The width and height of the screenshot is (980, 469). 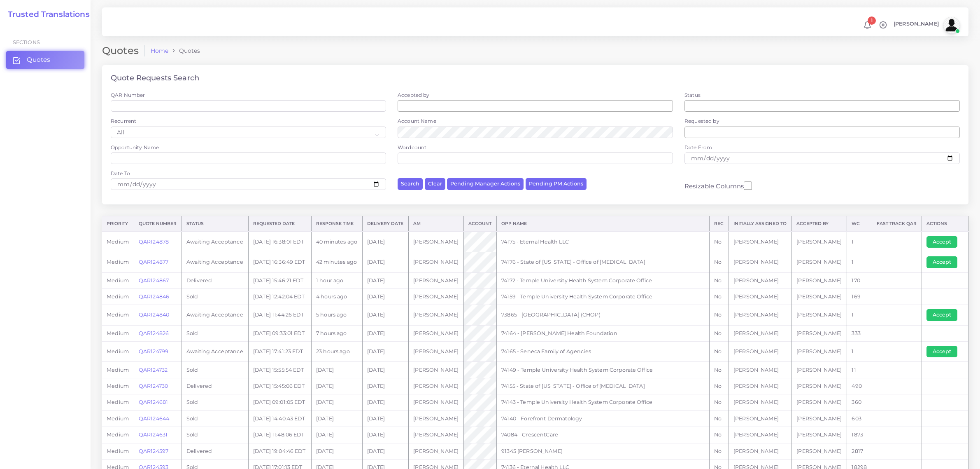 I want to click on label: Date From, so click(x=699, y=147).